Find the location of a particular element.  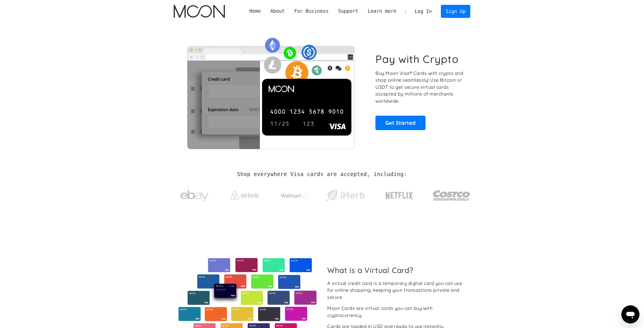

img: Netflix is located at coordinates (399, 195).